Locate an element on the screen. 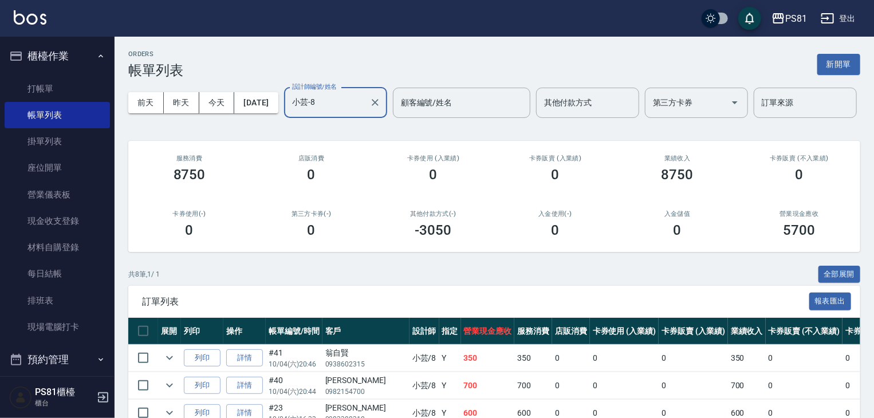 Image resolution: width=874 pixels, height=418 pixels. th: 卡券販賣 (入業績) is located at coordinates (693, 331).